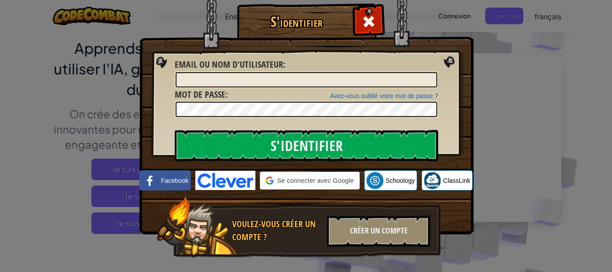  Describe the element at coordinates (200, 94) in the screenshot. I see `span: Mot de passe` at that location.